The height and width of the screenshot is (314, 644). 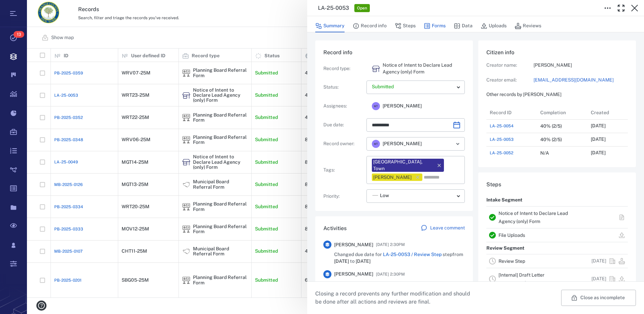 What do you see at coordinates (545, 153) in the screenshot?
I see `div: N/A` at bounding box center [545, 153].